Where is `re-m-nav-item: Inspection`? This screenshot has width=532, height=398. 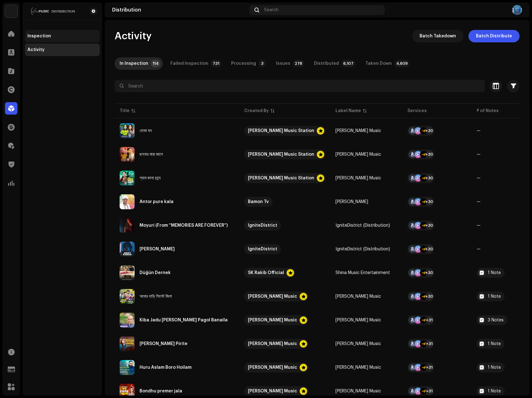 re-m-nav-item: Inspection is located at coordinates (62, 36).